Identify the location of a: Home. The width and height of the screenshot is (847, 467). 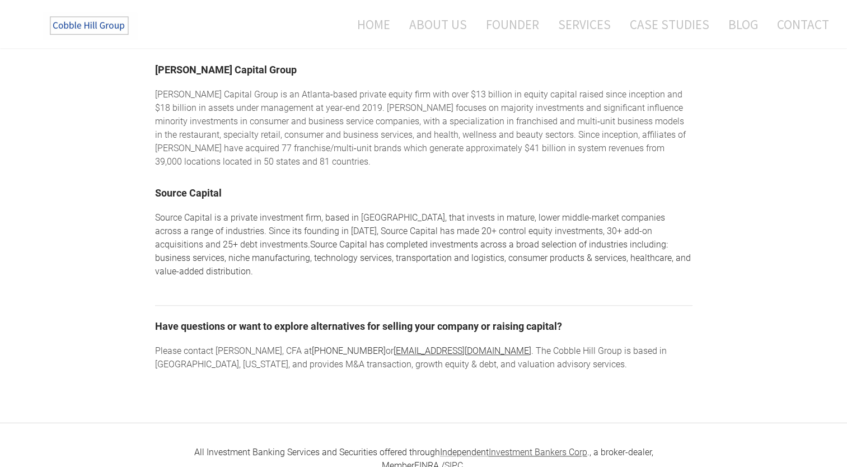
(369, 24).